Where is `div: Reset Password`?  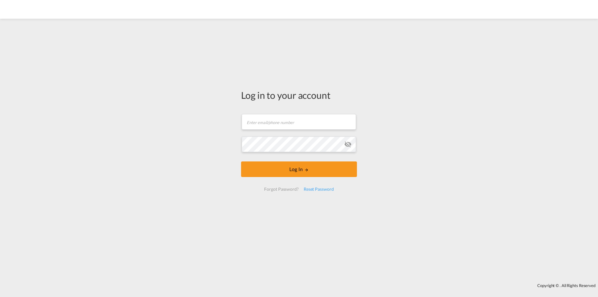 div: Reset Password is located at coordinates (319, 189).